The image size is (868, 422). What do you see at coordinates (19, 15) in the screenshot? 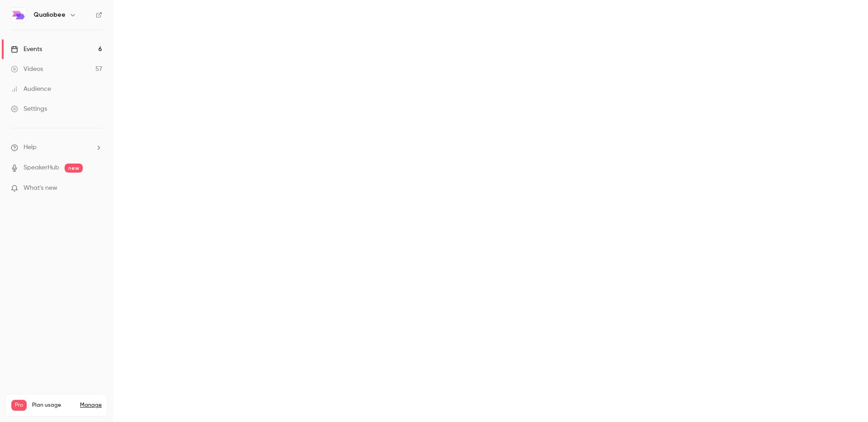
I see `img: Qualiobee` at bounding box center [19, 15].